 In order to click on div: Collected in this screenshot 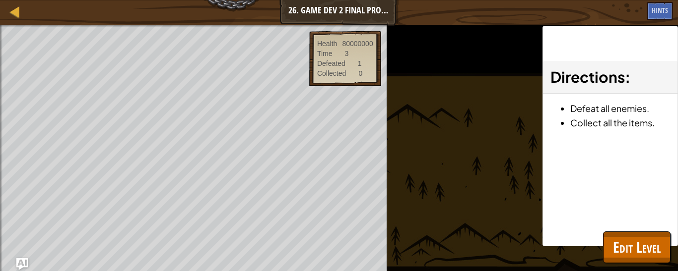, I will do `click(331, 73)`.